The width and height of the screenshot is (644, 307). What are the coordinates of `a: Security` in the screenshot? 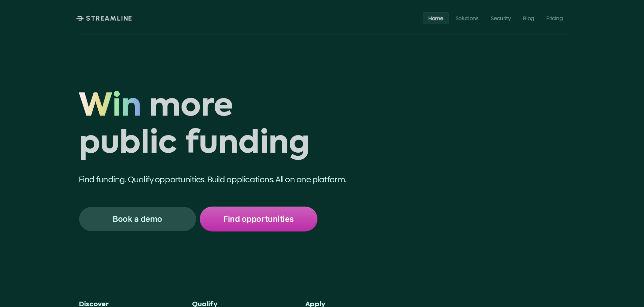 It's located at (500, 18).